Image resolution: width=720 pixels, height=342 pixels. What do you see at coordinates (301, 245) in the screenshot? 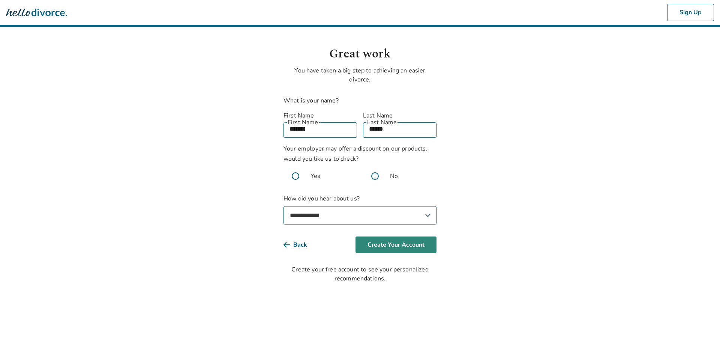
I see `button: Back` at bounding box center [301, 245].